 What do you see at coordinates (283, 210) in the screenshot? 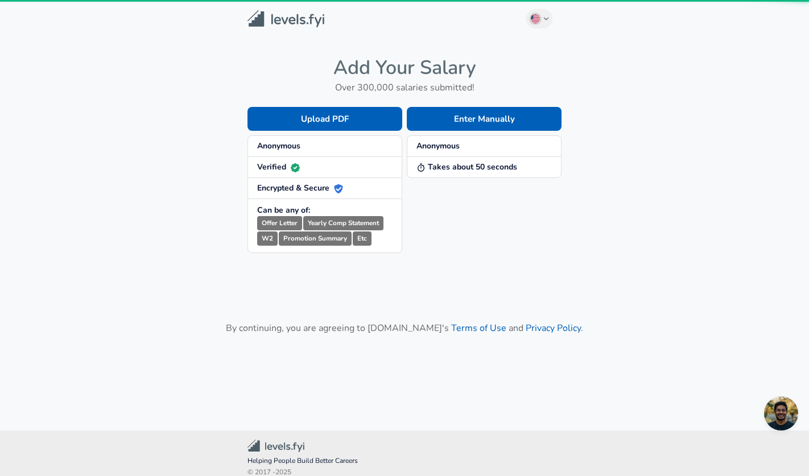
I see `strong: Can be any of:` at bounding box center [283, 210].